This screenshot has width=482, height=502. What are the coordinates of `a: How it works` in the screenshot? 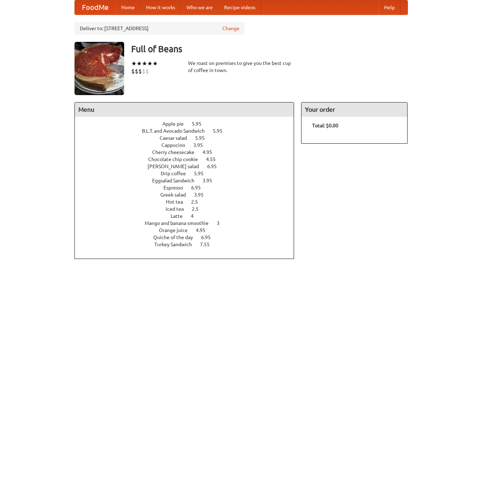 It's located at (161, 7).